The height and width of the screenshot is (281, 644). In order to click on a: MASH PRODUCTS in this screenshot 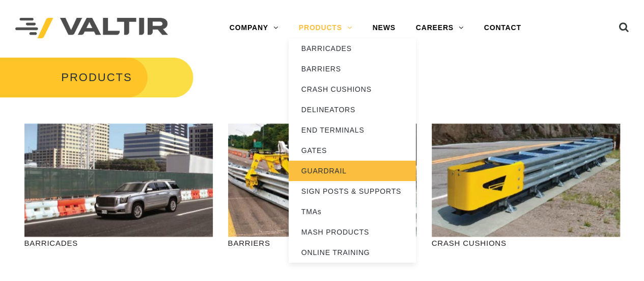, I will do `click(353, 232)`.